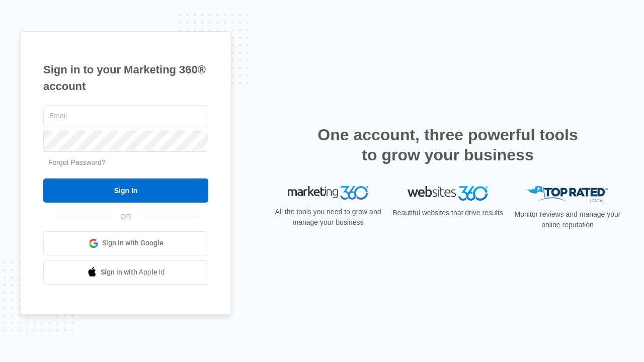 Image resolution: width=644 pixels, height=362 pixels. What do you see at coordinates (328, 217) in the screenshot?
I see `p: All the tools you need to grow and manage your business` at bounding box center [328, 217].